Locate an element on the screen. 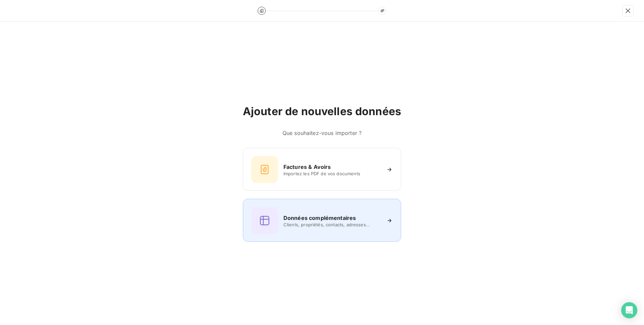 The height and width of the screenshot is (325, 644). div: Open Intercom Messenger is located at coordinates (629, 310).